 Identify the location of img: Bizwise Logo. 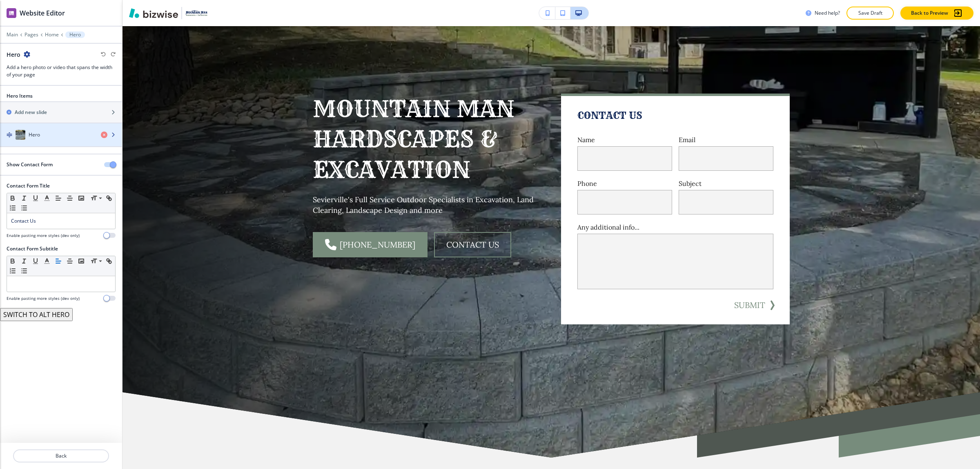
(154, 13).